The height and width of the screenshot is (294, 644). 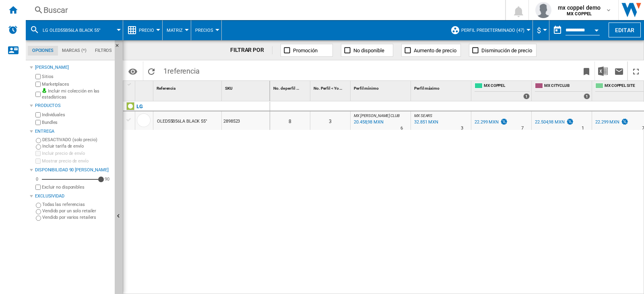 I want to click on div: 1 offers sold by MX COPPEL, so click(x=526, y=96).